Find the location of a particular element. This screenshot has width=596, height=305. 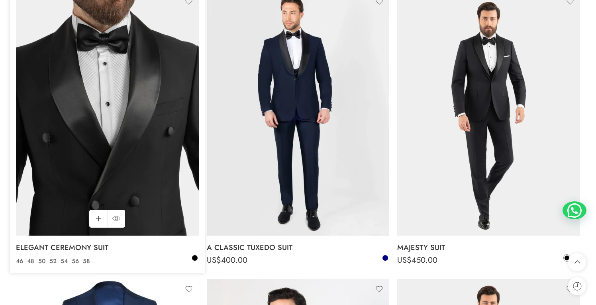

a: 52 is located at coordinates (53, 261).